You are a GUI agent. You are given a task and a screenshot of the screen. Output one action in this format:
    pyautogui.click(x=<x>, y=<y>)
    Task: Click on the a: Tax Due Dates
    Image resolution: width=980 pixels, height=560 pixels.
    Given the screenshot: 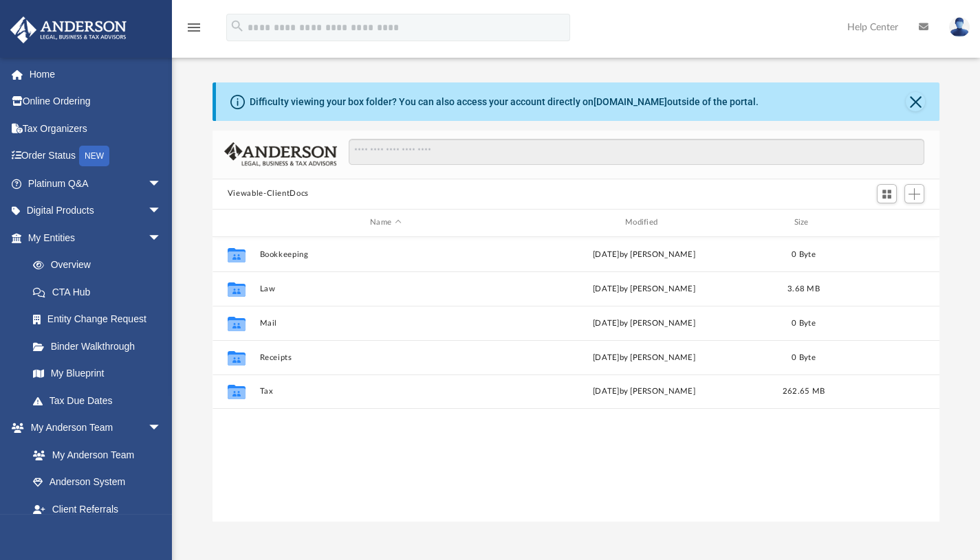 What is the action you would take?
    pyautogui.click(x=101, y=401)
    